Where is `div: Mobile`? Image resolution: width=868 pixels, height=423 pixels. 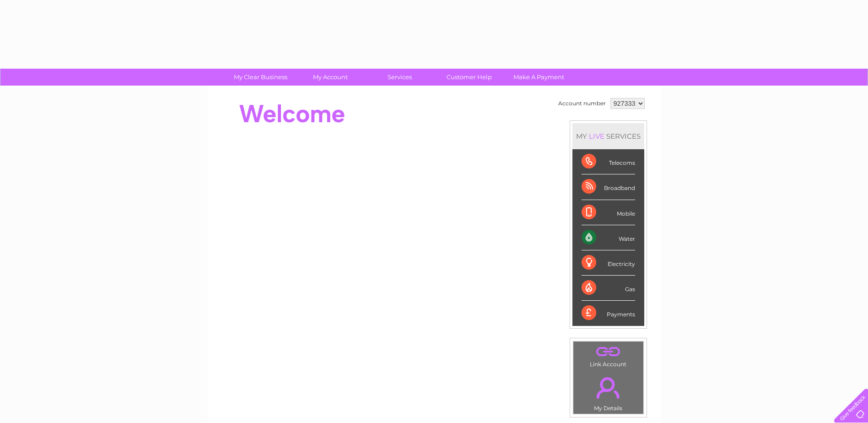
div: Mobile is located at coordinates (608, 212).